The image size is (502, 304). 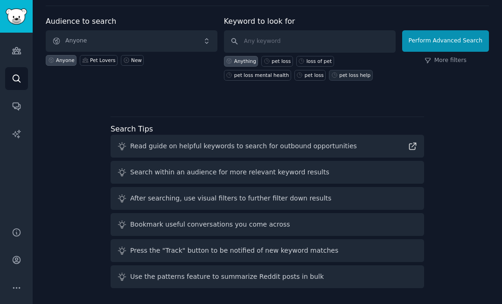 What do you see at coordinates (229, 172) in the screenshot?
I see `div: Search within an audience for more relevant keyword results` at bounding box center [229, 172].